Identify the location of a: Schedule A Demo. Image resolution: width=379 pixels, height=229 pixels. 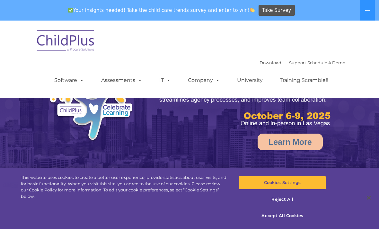
(326, 63).